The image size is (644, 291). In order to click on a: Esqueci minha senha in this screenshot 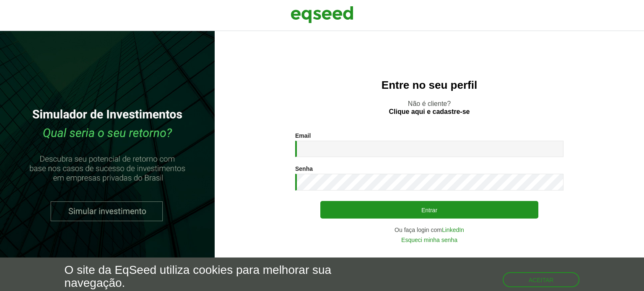, I will do `click(429, 240)`.